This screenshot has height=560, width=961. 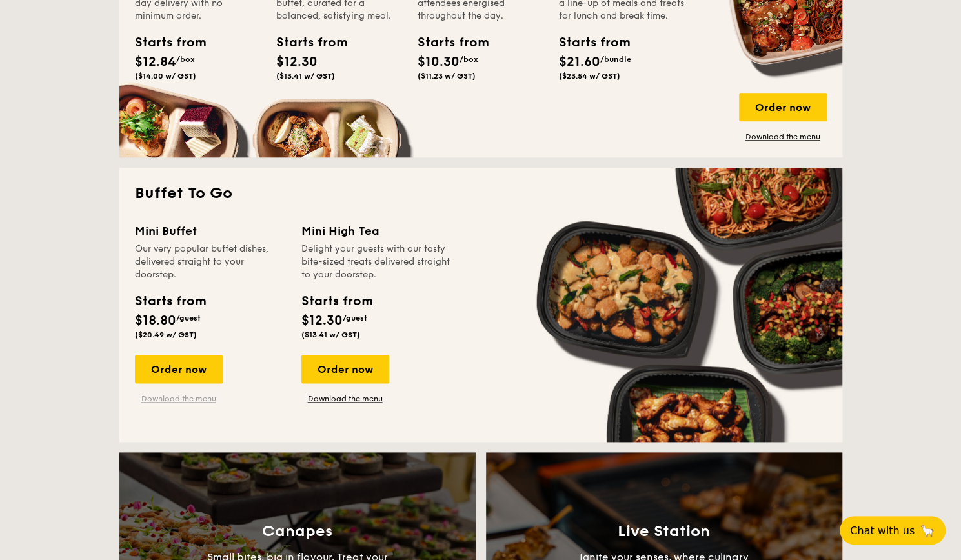 What do you see at coordinates (892, 531) in the screenshot?
I see `button: Chat with us🦙` at bounding box center [892, 531].